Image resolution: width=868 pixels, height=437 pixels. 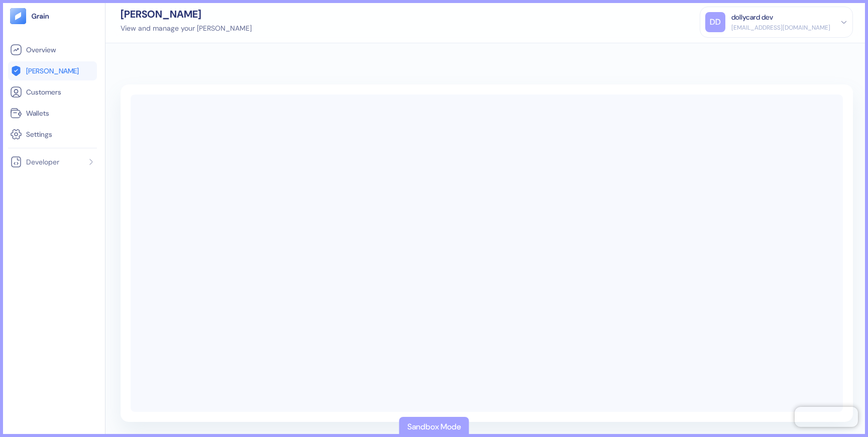 What do you see at coordinates (18, 16) in the screenshot?
I see `img: logo-tablet-V2.svg` at bounding box center [18, 16].